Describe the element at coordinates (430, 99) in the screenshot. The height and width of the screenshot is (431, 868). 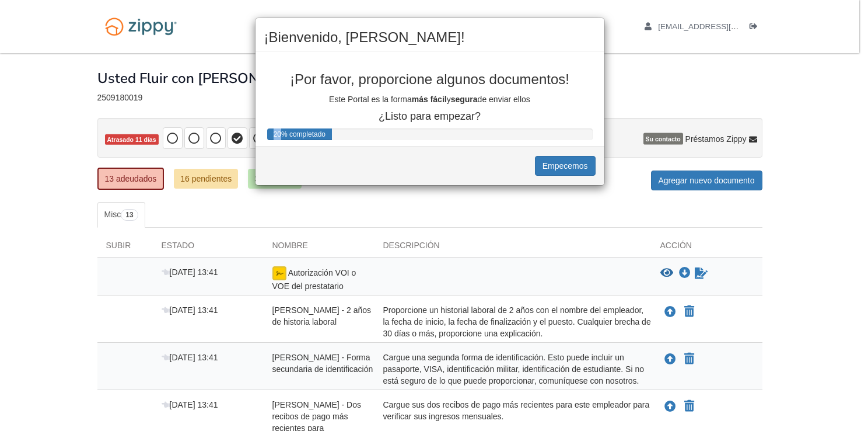
I see `p: Este Portal es la forma y de enviar ellos` at that location.